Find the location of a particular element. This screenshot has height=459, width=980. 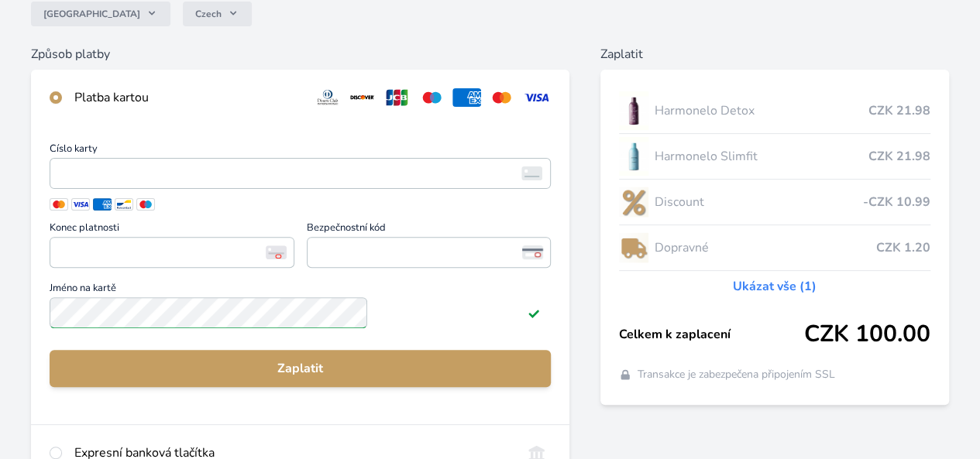

span: Transakce je zabezpečena připojením SSL is located at coordinates (736, 375).